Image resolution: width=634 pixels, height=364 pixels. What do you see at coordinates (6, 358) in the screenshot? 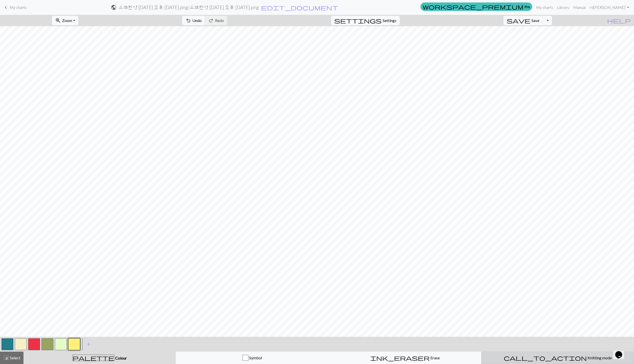
I see `span: highlight_alt` at bounding box center [6, 358].